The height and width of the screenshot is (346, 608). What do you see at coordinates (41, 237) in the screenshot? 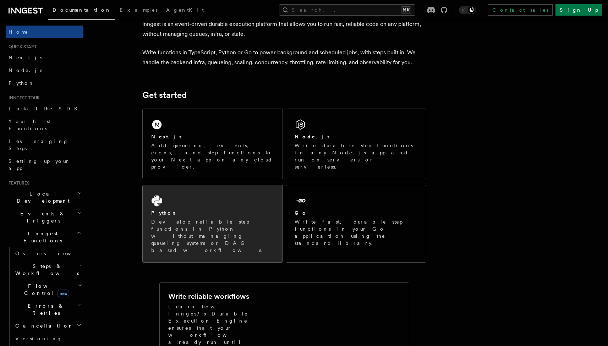
I see `span: Inngest Functions` at bounding box center [41, 237].